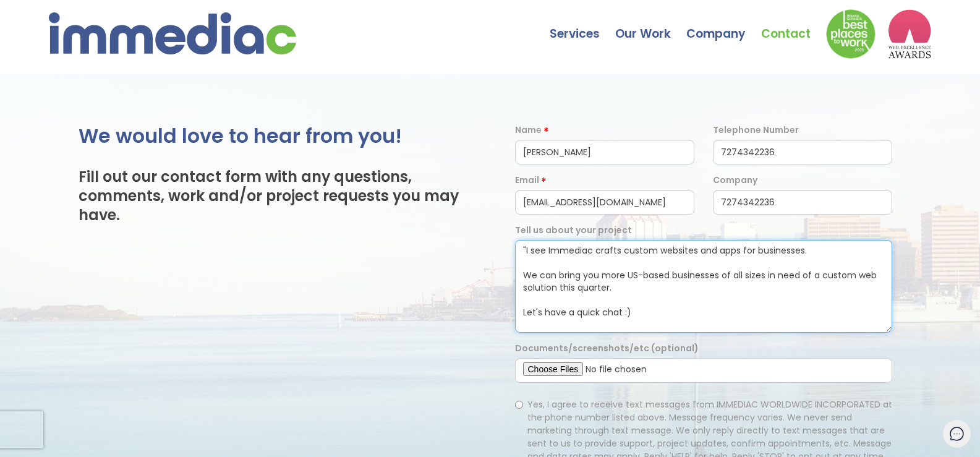 The height and width of the screenshot is (457, 980). I want to click on a: Company, so click(723, 25).